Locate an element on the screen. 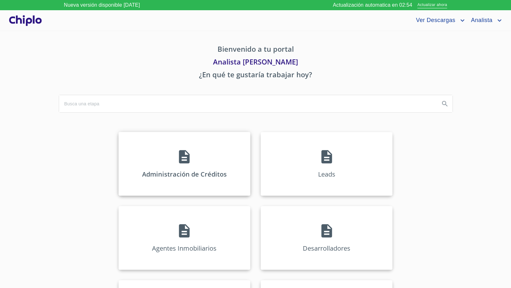 The image size is (511, 288). p: Leads is located at coordinates (327, 174).